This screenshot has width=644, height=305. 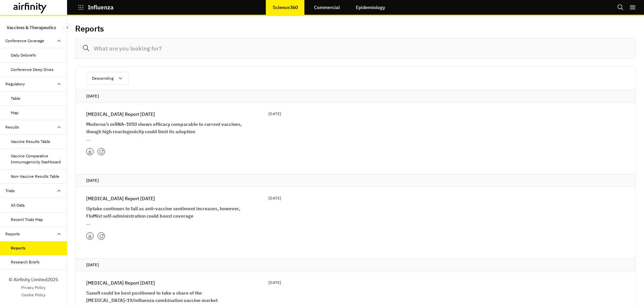 What do you see at coordinates (15, 113) in the screenshot?
I see `div: Map` at bounding box center [15, 113].